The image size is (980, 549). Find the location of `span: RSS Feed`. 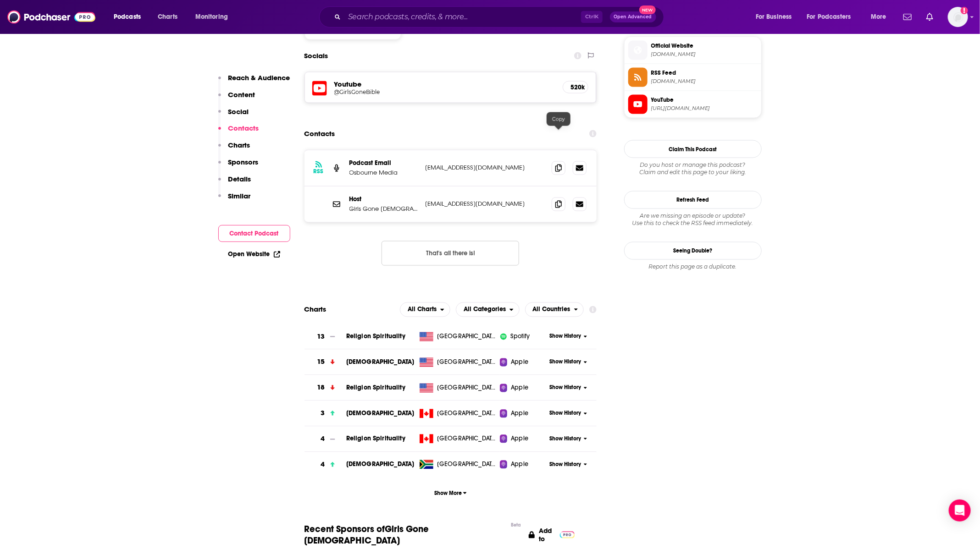

span: RSS Feed is located at coordinates (704, 73).